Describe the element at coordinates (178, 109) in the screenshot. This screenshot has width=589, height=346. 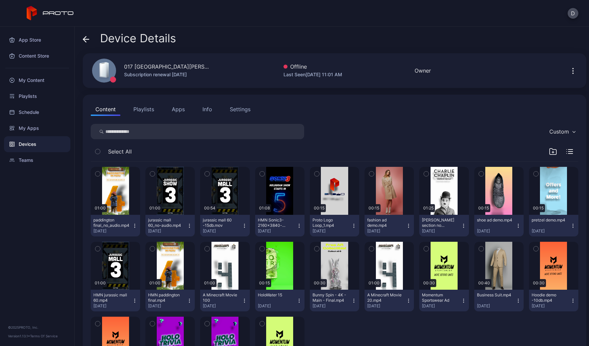
I see `button: Apps` at that location.